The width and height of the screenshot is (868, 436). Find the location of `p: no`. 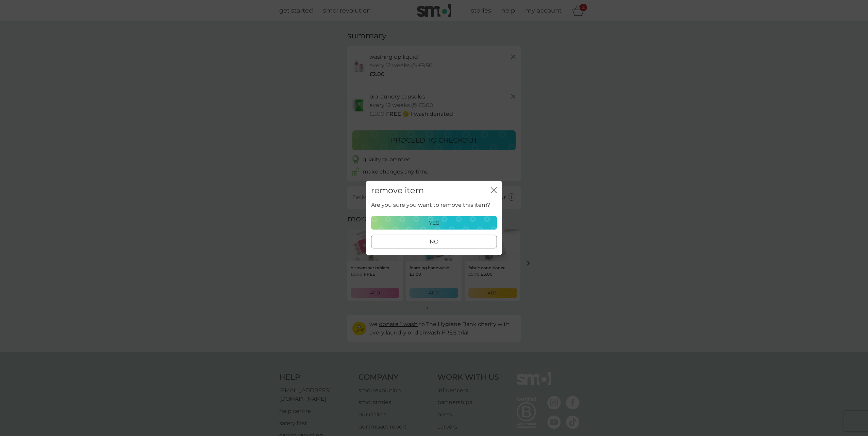

p: no is located at coordinates (434, 243).